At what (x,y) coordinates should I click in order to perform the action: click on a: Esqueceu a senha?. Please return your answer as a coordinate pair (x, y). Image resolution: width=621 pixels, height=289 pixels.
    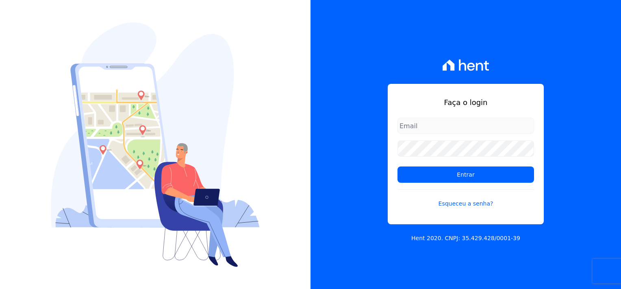
    Looking at the image, I should click on (466, 198).